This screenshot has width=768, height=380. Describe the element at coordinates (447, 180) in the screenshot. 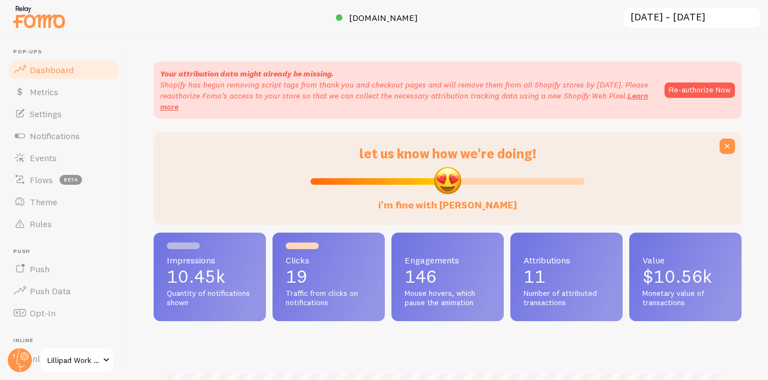

I see `img: emoji.png` at that location.